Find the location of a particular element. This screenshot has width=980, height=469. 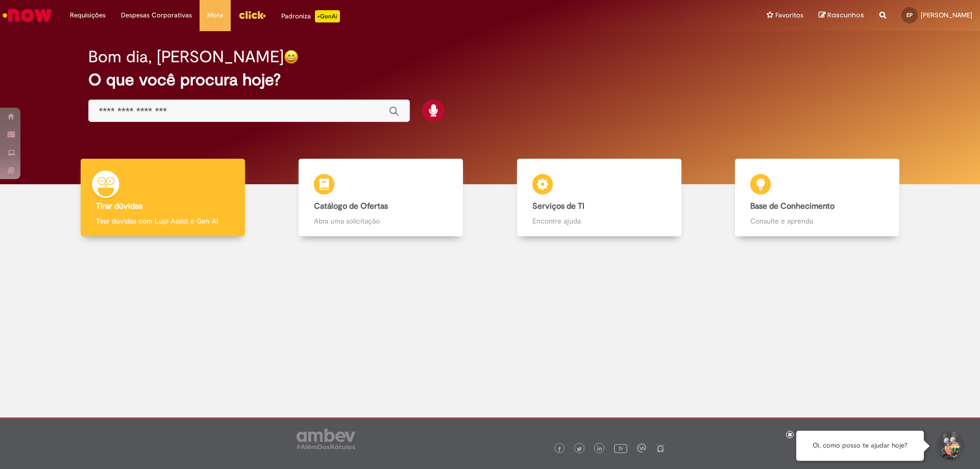

img: logo_footer_naosei.png is located at coordinates (660, 448).